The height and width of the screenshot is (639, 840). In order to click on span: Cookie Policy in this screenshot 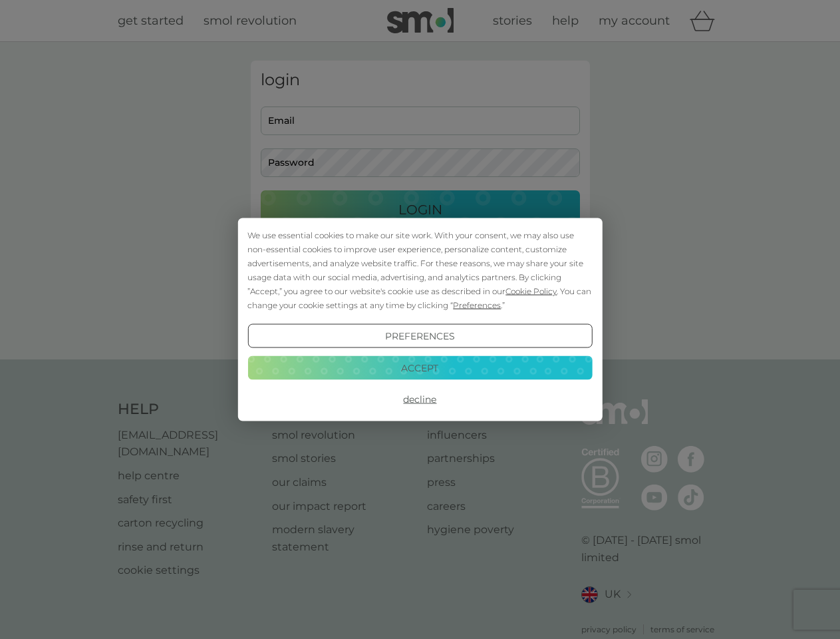, I will do `click(531, 290)`.